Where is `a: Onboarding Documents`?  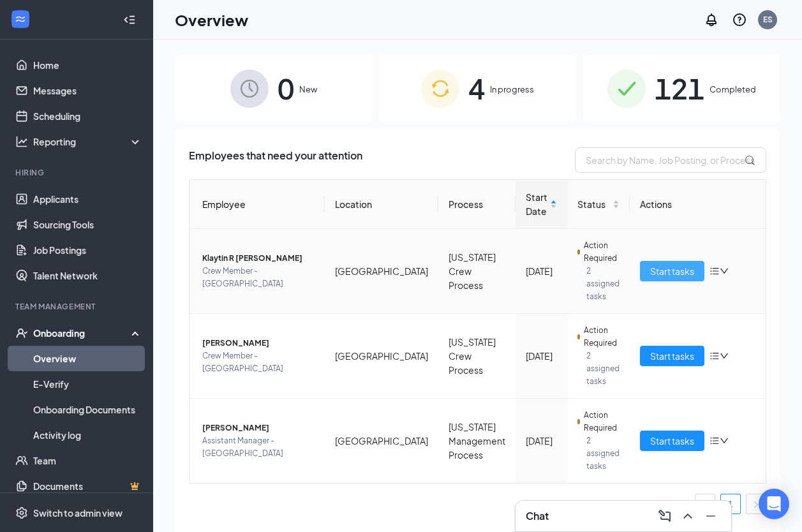 a: Onboarding Documents is located at coordinates (88, 409).